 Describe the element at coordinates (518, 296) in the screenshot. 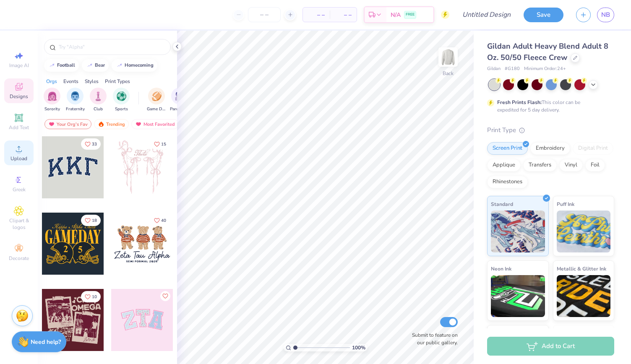

I see `img: Neon Ink` at that location.